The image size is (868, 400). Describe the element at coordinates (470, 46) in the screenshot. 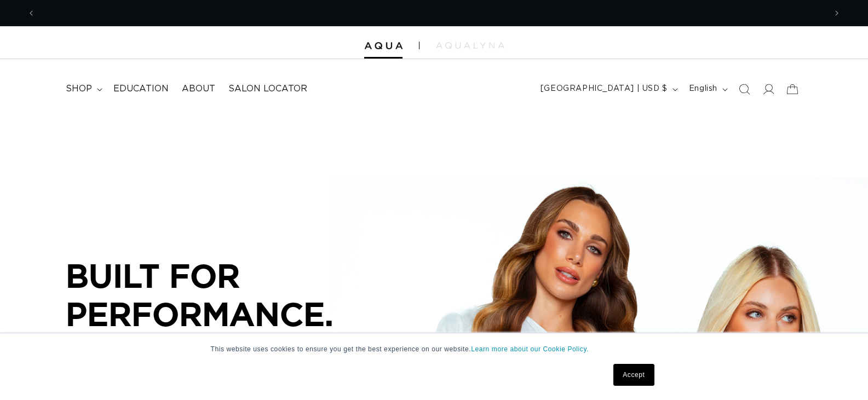

I see `img: aqualyna.com` at that location.